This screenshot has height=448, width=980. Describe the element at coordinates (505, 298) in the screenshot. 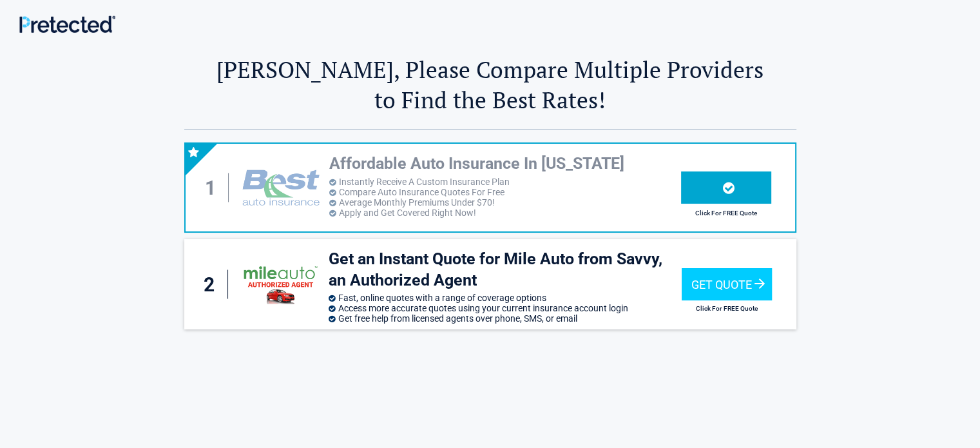

I see `li: Fast, online quotes with a range of coverage options` at that location.